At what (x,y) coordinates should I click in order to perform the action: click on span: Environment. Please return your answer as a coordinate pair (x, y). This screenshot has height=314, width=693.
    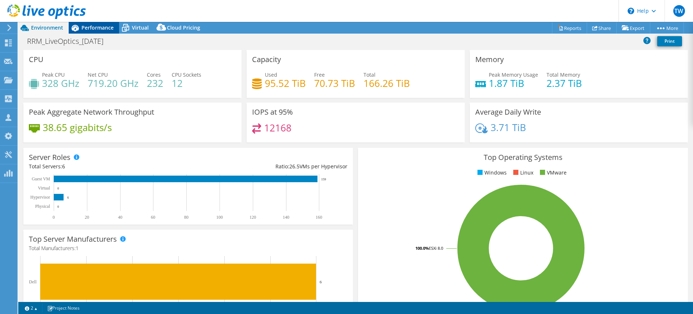
    Looking at the image, I should click on (47, 27).